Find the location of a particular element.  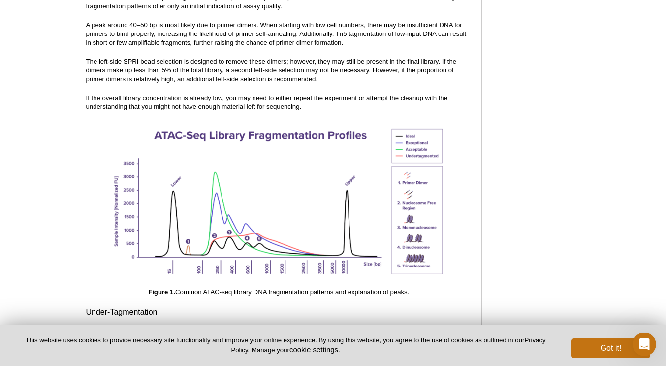

p: A peak around 40–50 bp is most likely due to primer dimers. When starting with low cell numbers, ... is located at coordinates (279, 34).